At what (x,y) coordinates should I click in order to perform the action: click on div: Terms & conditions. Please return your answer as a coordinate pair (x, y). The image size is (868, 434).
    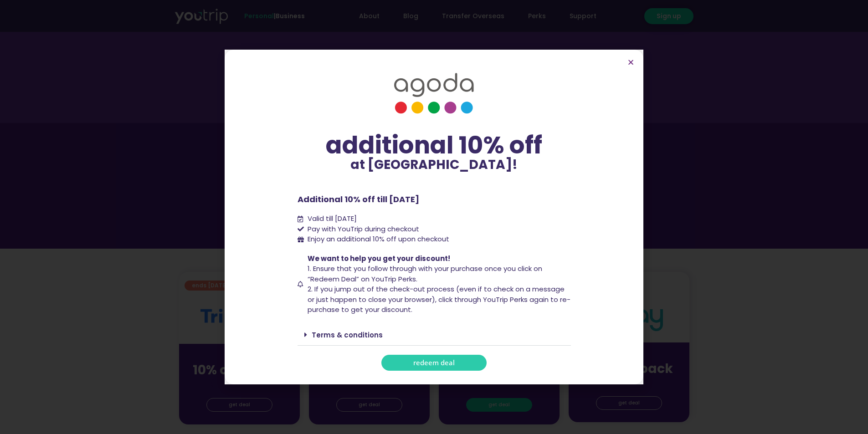
    Looking at the image, I should click on (434, 334).